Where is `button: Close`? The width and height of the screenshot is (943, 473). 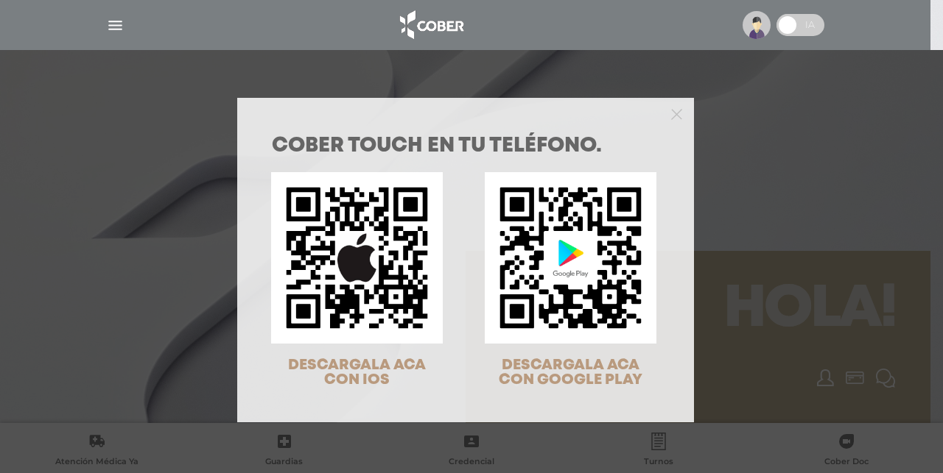 button: Close is located at coordinates (676, 113).